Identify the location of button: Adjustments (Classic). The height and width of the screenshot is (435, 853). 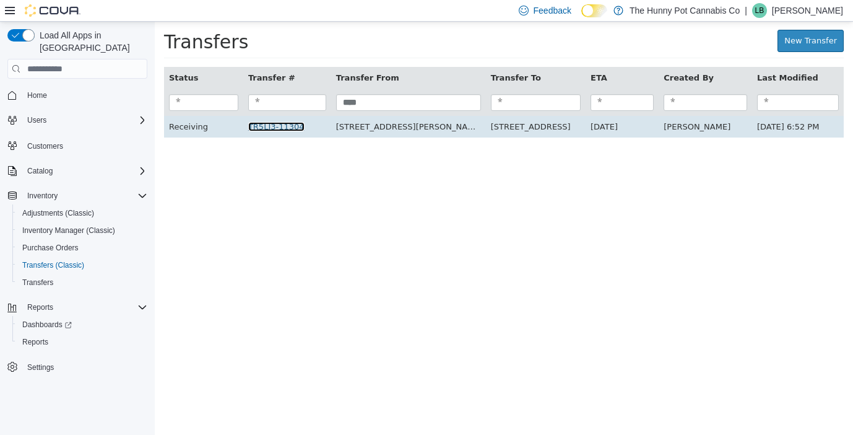
(82, 213).